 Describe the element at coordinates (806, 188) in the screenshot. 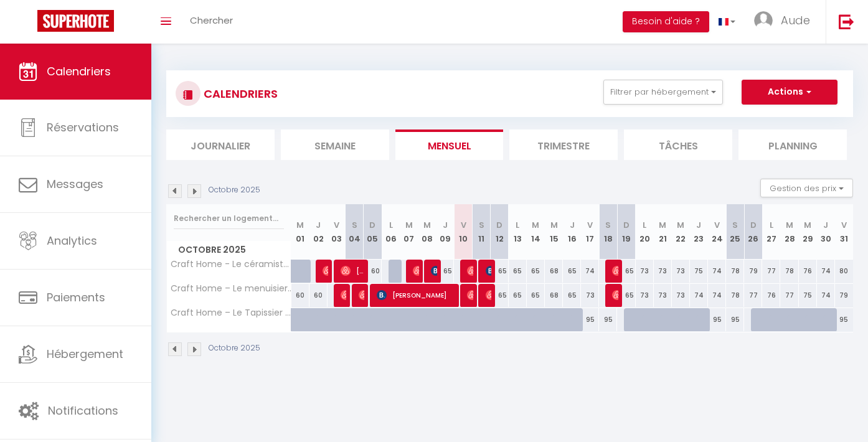

I see `button: Gestion des prix` at that location.